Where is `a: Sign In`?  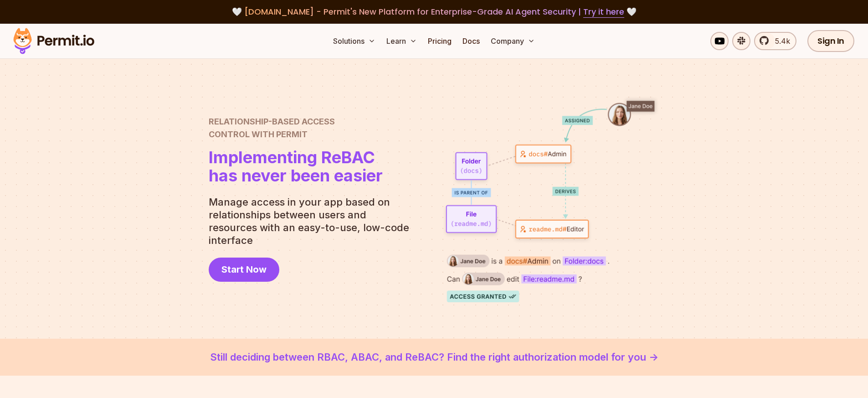
a: Sign In is located at coordinates (830, 41).